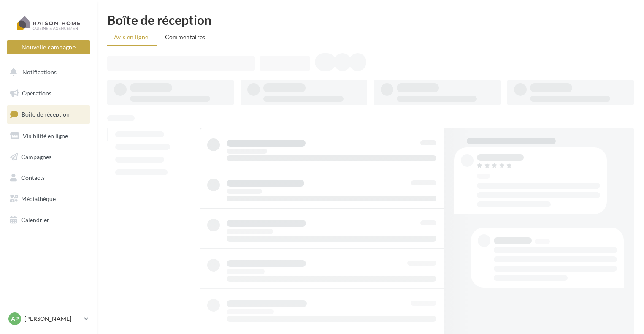 The height and width of the screenshot is (334, 644). I want to click on span: Visibilité en ligne, so click(45, 136).